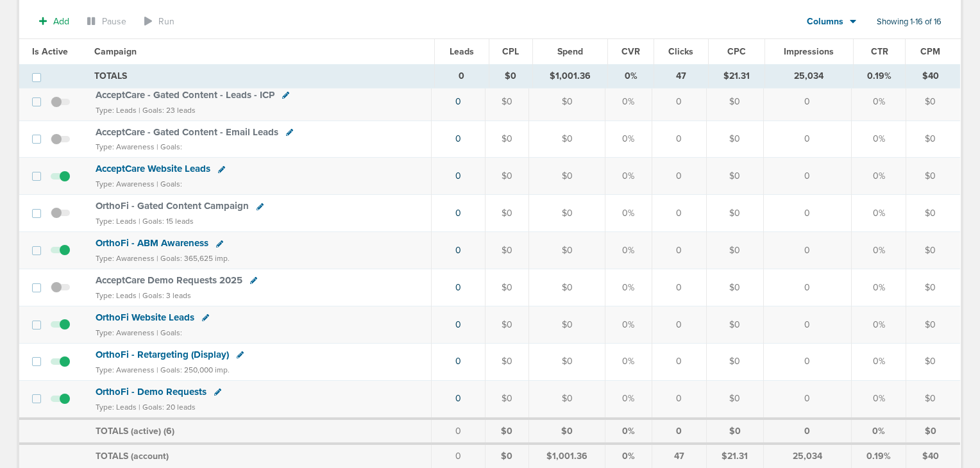  I want to click on span: OrthoFi Website Leads, so click(145, 317).